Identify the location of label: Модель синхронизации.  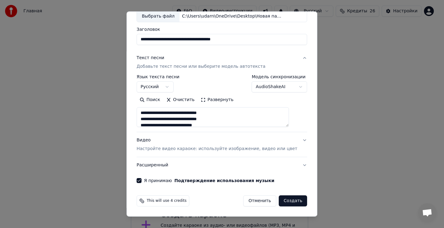
(280, 77).